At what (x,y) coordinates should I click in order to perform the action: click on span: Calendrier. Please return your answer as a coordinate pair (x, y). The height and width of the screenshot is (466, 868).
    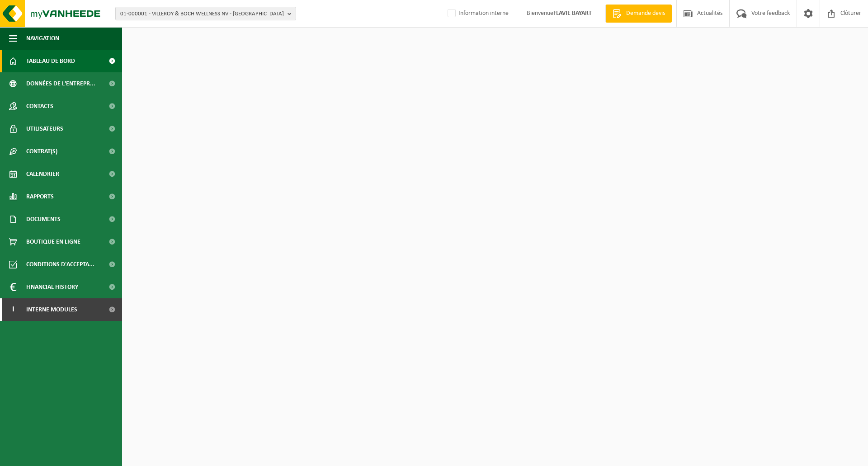
    Looking at the image, I should click on (43, 174).